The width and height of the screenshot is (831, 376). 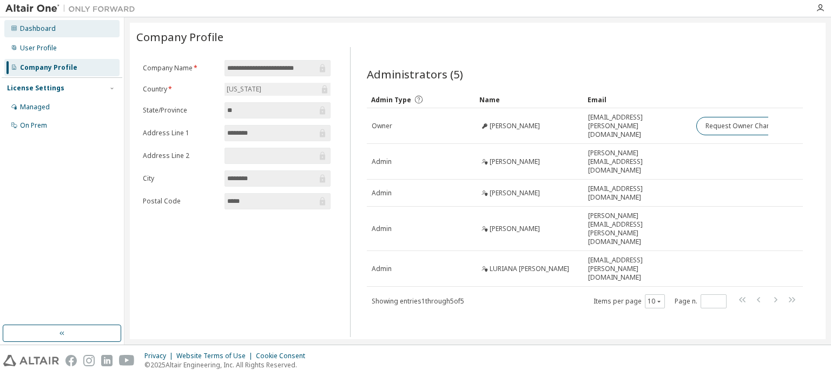 What do you see at coordinates (34, 126) in the screenshot?
I see `div: On Prem` at bounding box center [34, 126].